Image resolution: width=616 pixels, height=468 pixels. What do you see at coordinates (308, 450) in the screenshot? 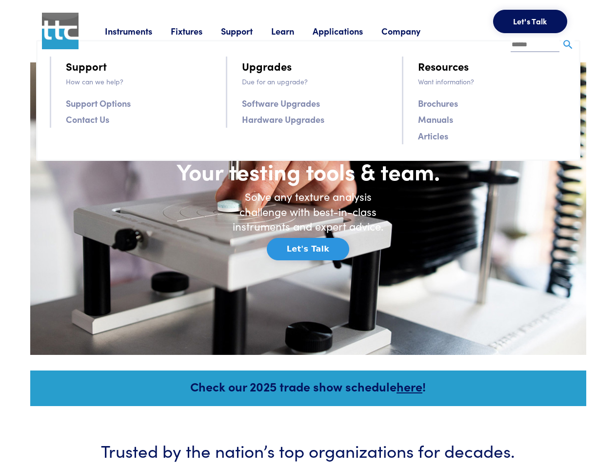
I see `h3: Trusted by the nation’s top organizations for decades.` at bounding box center [308, 450].